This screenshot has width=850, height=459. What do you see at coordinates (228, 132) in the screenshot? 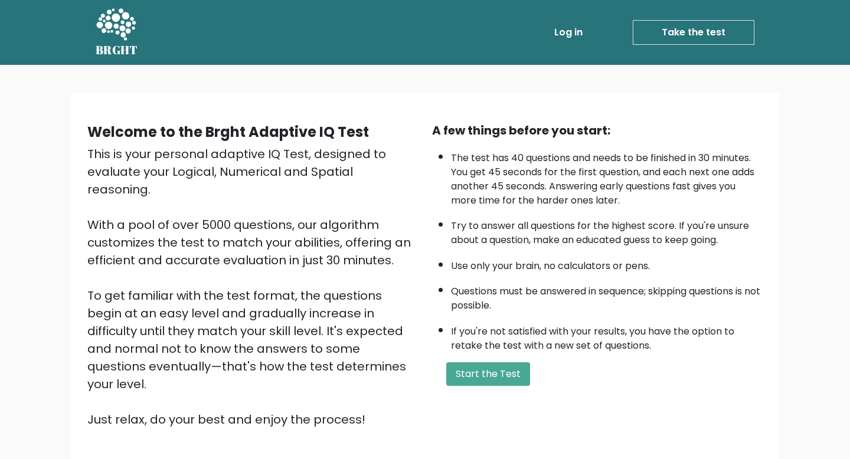
I see `b: Welcome to the Brght Adaptive IQ Test` at bounding box center [228, 132].